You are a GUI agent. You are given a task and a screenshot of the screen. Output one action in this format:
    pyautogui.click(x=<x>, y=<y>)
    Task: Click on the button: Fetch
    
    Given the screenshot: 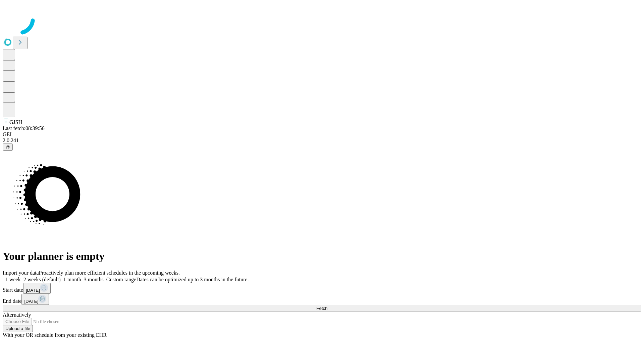 What is the action you would take?
    pyautogui.click(x=322, y=308)
    